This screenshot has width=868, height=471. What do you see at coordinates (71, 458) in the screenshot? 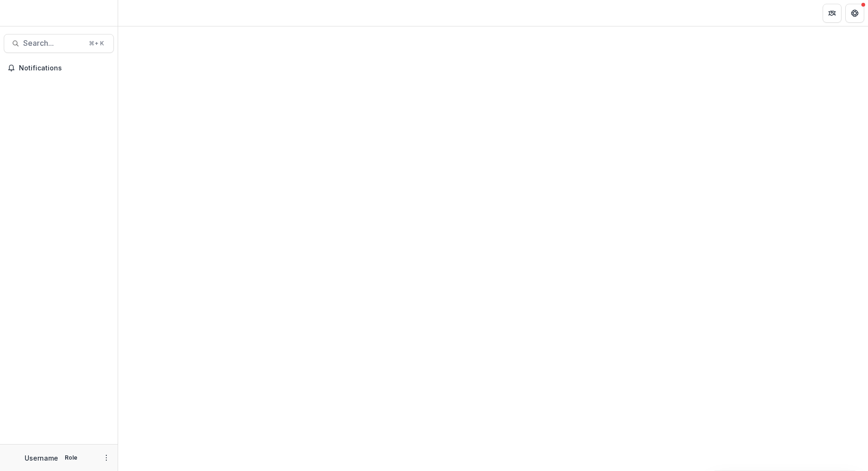
I see `p: Role` at bounding box center [71, 458].